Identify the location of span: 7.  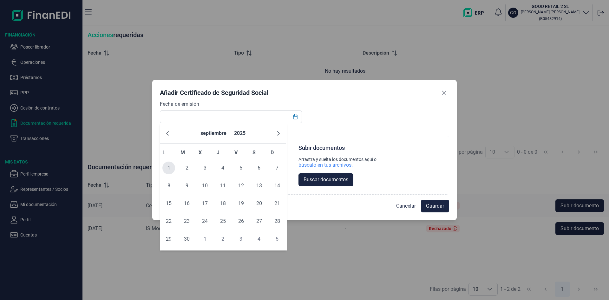
(277, 168).